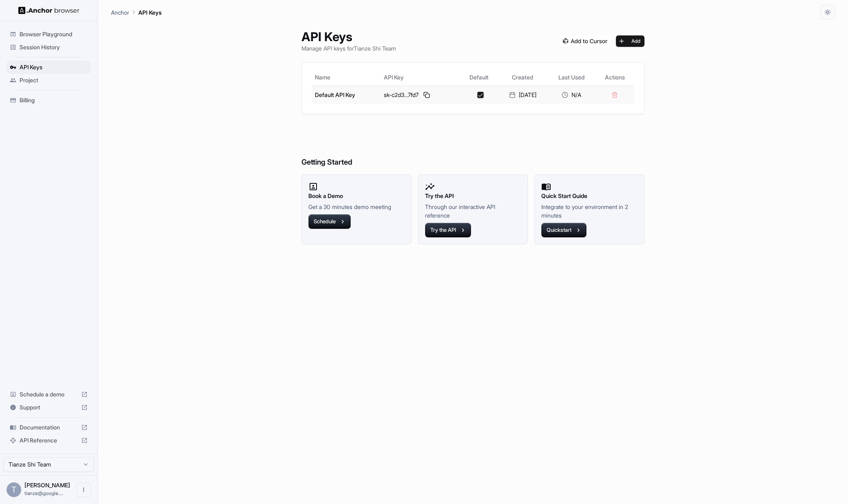 Image resolution: width=848 pixels, height=504 pixels. I want to click on button: Add, so click(630, 41).